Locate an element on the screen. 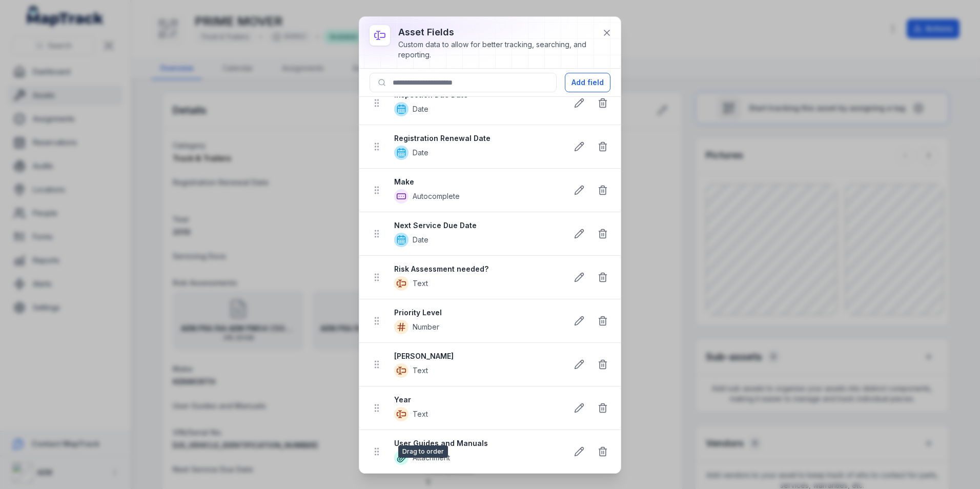  strong: Risk Assessment needed? is located at coordinates (477, 270).